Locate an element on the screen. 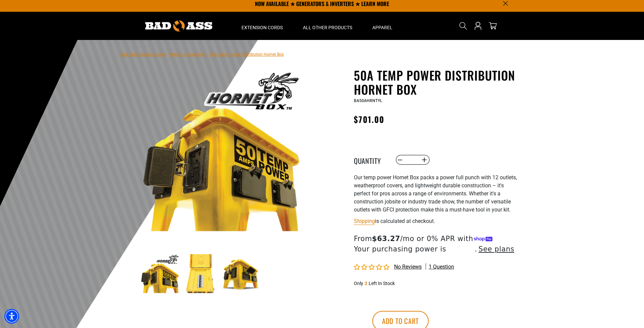 This screenshot has height=328, width=644. span: BA50AHRNTYL is located at coordinates (368, 100).